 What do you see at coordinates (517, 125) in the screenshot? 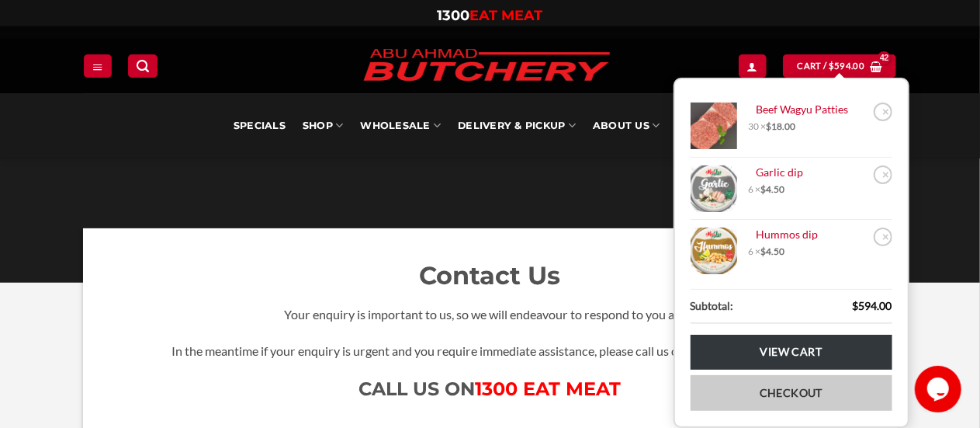
I see `a: Delivery & Pickup` at bounding box center [517, 125].